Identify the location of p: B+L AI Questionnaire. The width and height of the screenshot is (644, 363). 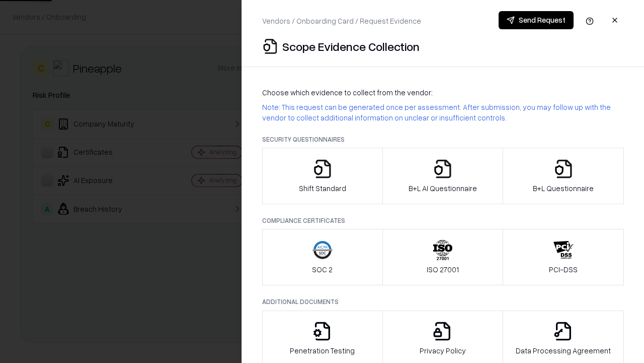
(443, 188).